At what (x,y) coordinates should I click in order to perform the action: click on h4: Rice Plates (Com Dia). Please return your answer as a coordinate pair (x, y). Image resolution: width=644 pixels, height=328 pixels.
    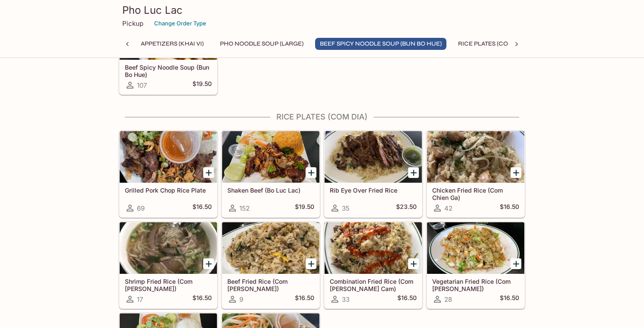
    Looking at the image, I should click on (322, 117).